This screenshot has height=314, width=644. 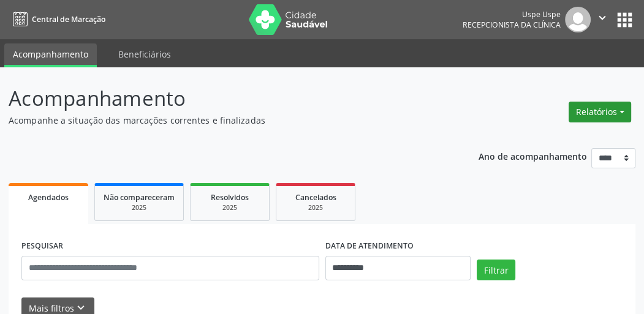 What do you see at coordinates (42, 246) in the screenshot?
I see `label: PESQUISAR` at bounding box center [42, 246].